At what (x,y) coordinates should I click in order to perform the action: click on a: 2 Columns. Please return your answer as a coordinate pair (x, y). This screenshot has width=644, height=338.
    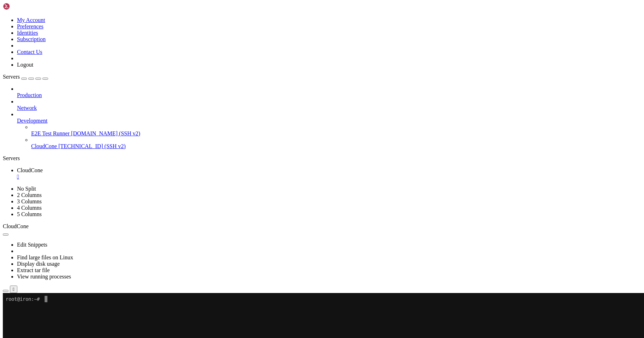
    Looking at the image, I should click on (30, 195).